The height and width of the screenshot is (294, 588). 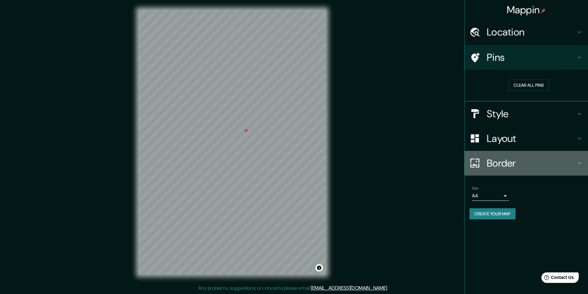 What do you see at coordinates (526, 163) in the screenshot?
I see `div: Border` at bounding box center [526, 163].